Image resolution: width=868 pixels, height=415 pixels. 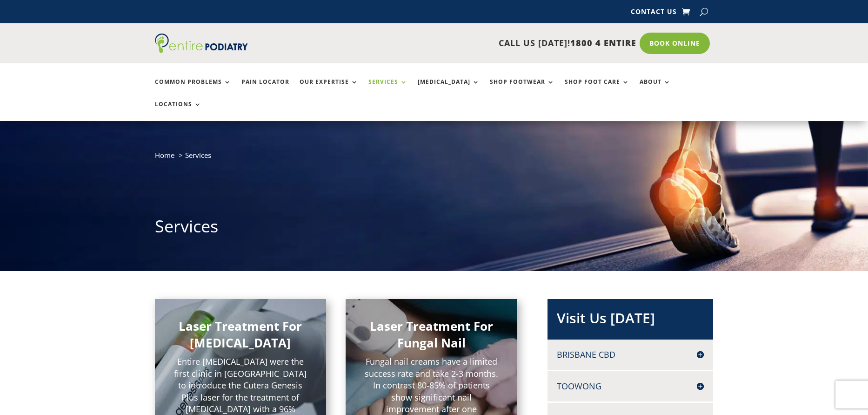 I want to click on span: Services, so click(x=198, y=155).